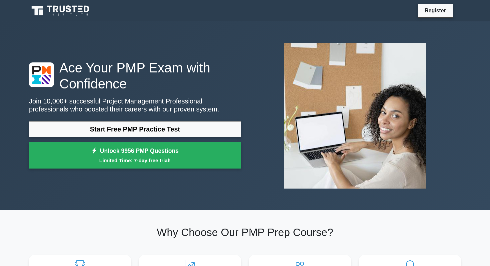 The image size is (490, 266). I want to click on h2: Why Choose Our PMP Prep Course?, so click(245, 232).